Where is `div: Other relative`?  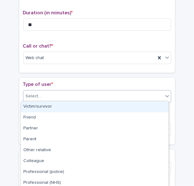 div: Other relative is located at coordinates (94, 150).